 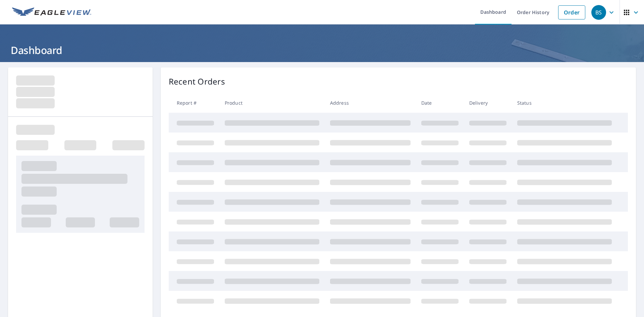 What do you see at coordinates (197, 81) in the screenshot?
I see `p: Recent Orders` at bounding box center [197, 81].